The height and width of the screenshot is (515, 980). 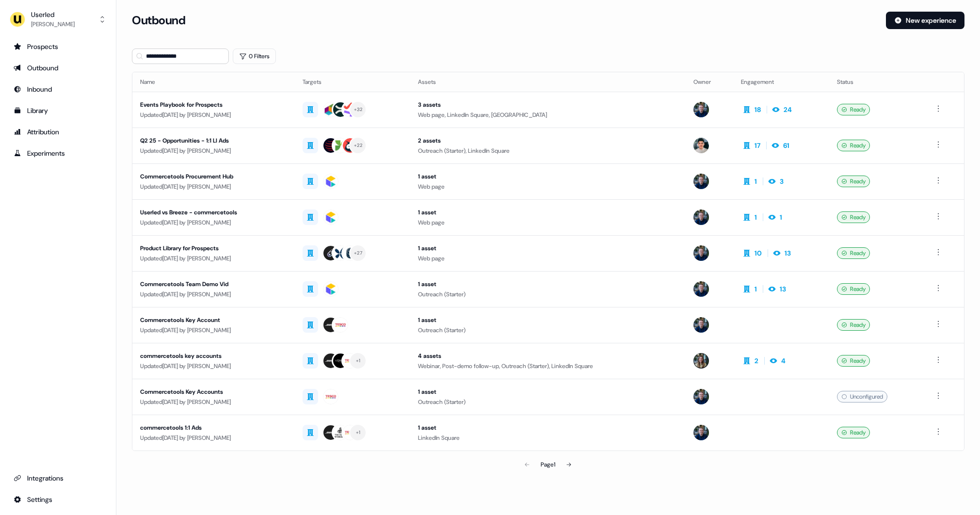 I want to click on th: Engagement, so click(x=781, y=82).